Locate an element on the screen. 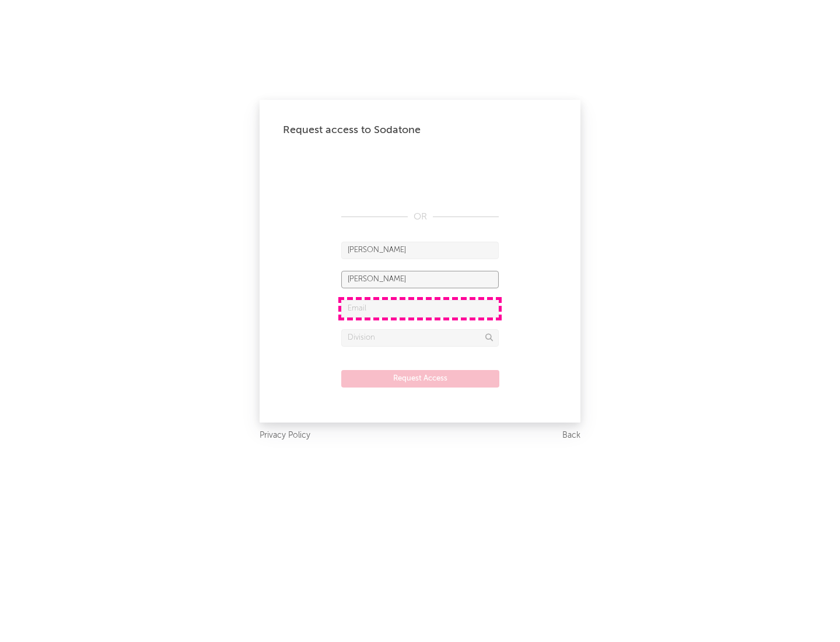  div: Request access to Sodatone is located at coordinates (420, 130).